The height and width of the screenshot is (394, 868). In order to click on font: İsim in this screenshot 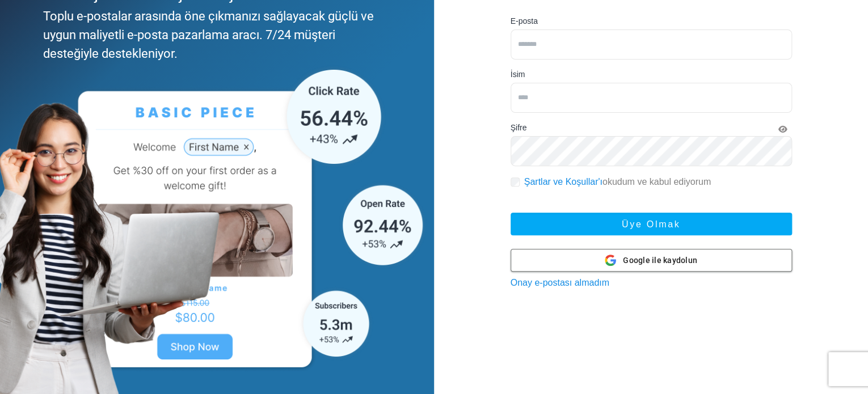, I will do `click(518, 74)`.